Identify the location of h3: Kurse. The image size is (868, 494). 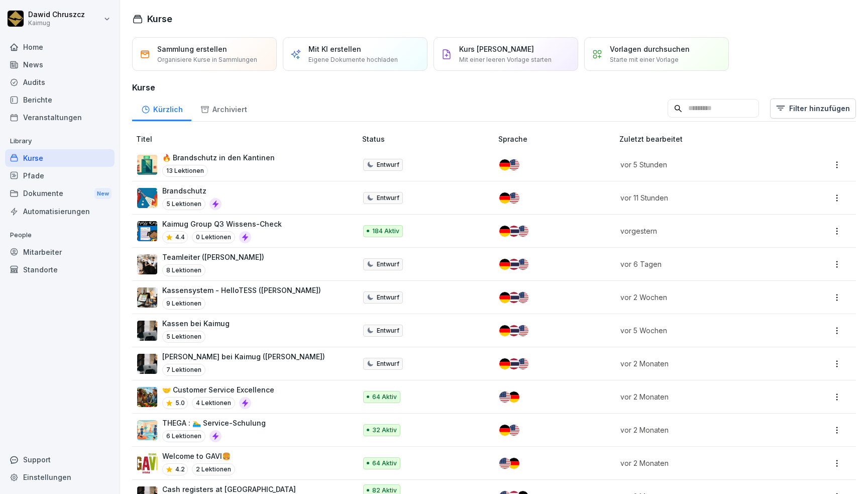
(494, 88).